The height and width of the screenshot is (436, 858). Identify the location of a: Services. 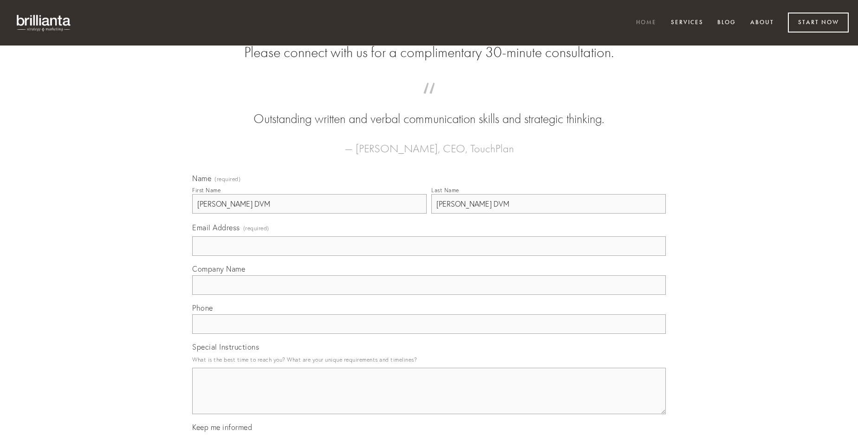
(687, 23).